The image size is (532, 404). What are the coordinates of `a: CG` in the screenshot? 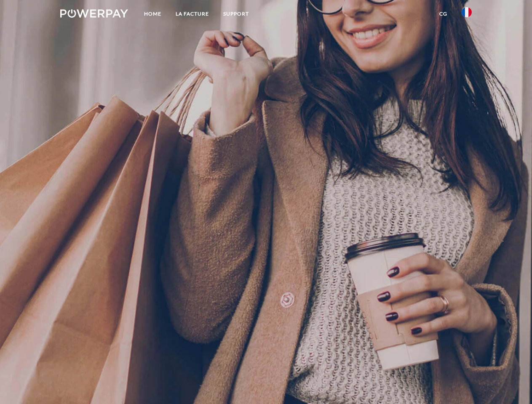 It's located at (443, 14).